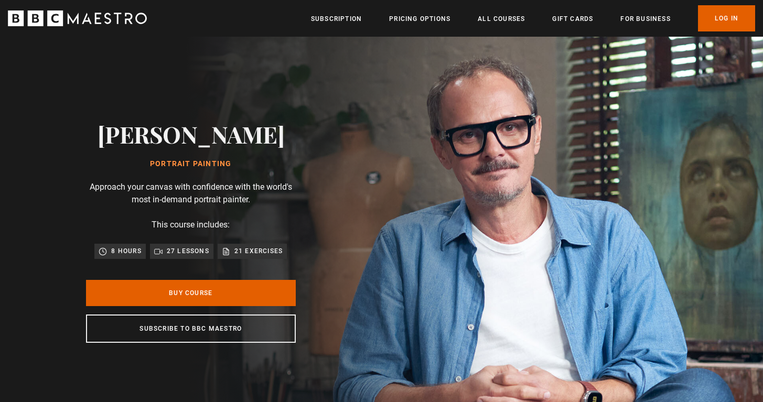 The image size is (763, 402). I want to click on a: Subscription, so click(336, 19).